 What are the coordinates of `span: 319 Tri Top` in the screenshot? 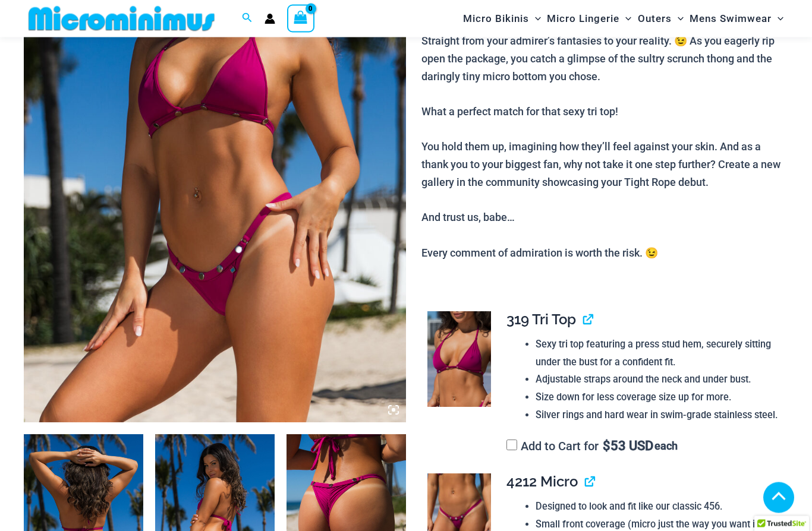 It's located at (540, 319).